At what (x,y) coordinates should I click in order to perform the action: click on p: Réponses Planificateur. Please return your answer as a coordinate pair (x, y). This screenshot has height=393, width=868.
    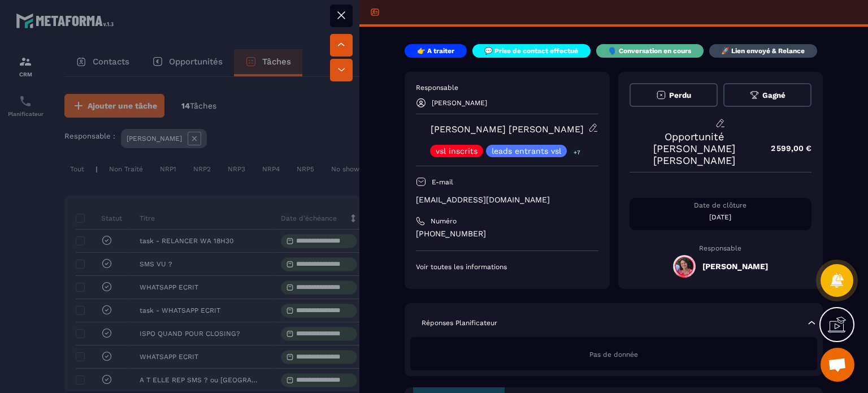
    Looking at the image, I should click on (460, 323).